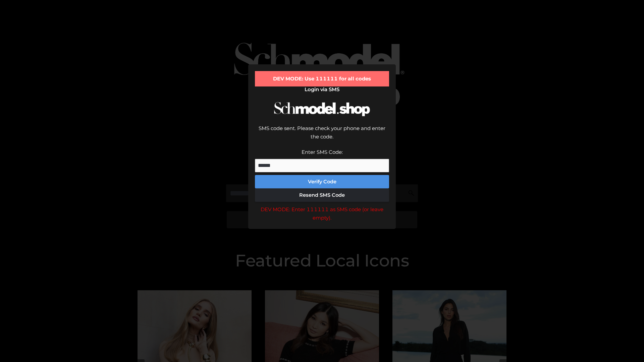 This screenshot has width=644, height=362. I want to click on h2: Login via SMS, so click(322, 90).